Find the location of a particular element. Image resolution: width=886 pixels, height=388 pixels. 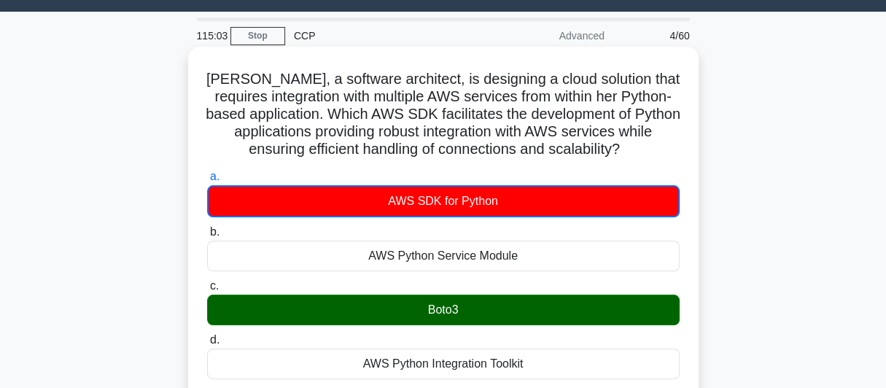

div: AWS SDK for Python is located at coordinates (444, 201).